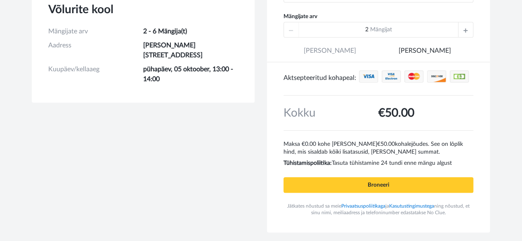 Image resolution: width=522 pixels, height=241 pixels. What do you see at coordinates (366, 30) in the screenshot?
I see `span: 2` at bounding box center [366, 30].